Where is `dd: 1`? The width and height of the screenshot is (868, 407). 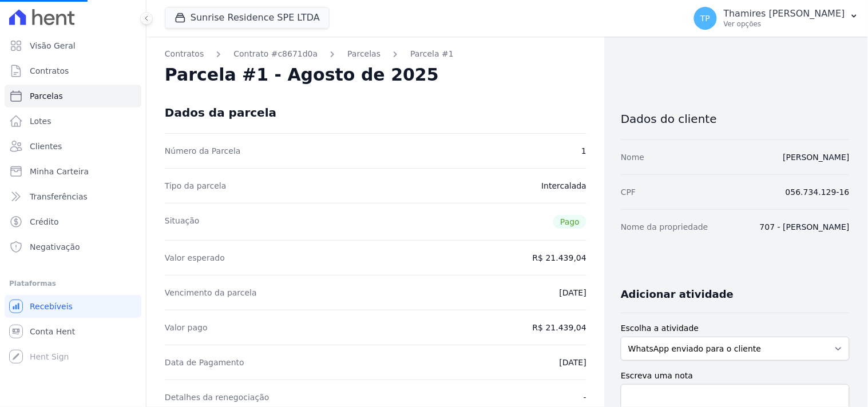 dd: 1 is located at coordinates (584, 151).